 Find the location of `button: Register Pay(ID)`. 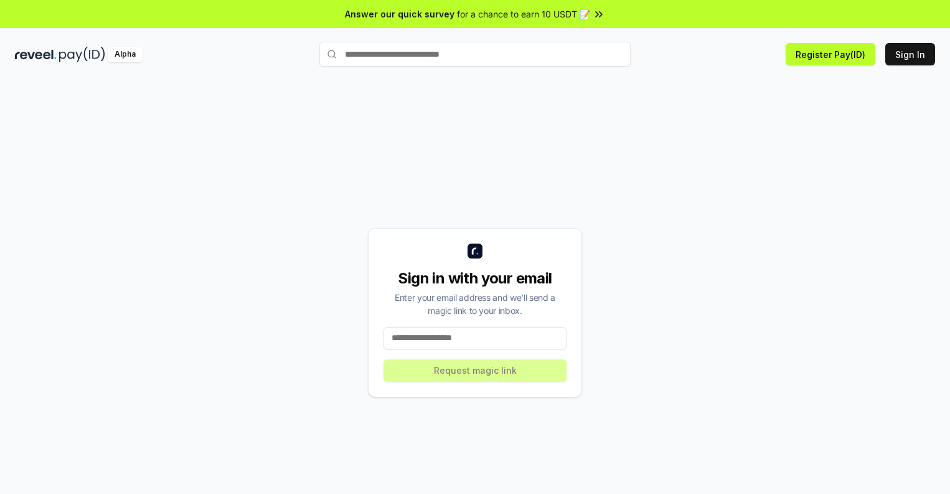

button: Register Pay(ID) is located at coordinates (831, 54).